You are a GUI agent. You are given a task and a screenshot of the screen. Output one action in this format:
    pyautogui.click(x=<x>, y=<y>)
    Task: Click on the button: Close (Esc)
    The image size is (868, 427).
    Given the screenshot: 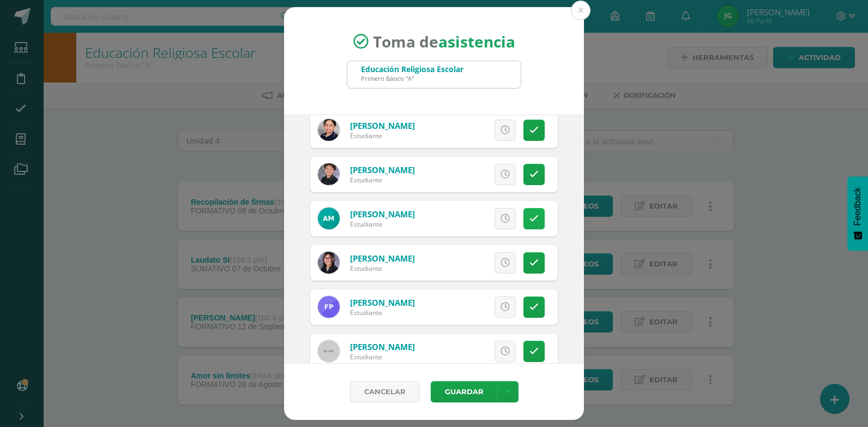 What is the action you would take?
    pyautogui.click(x=580, y=10)
    